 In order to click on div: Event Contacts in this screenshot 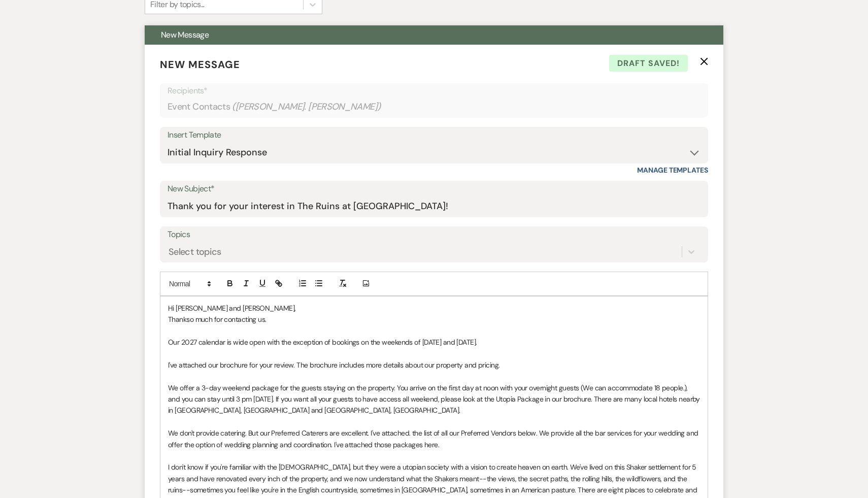, I will do `click(434, 106)`.